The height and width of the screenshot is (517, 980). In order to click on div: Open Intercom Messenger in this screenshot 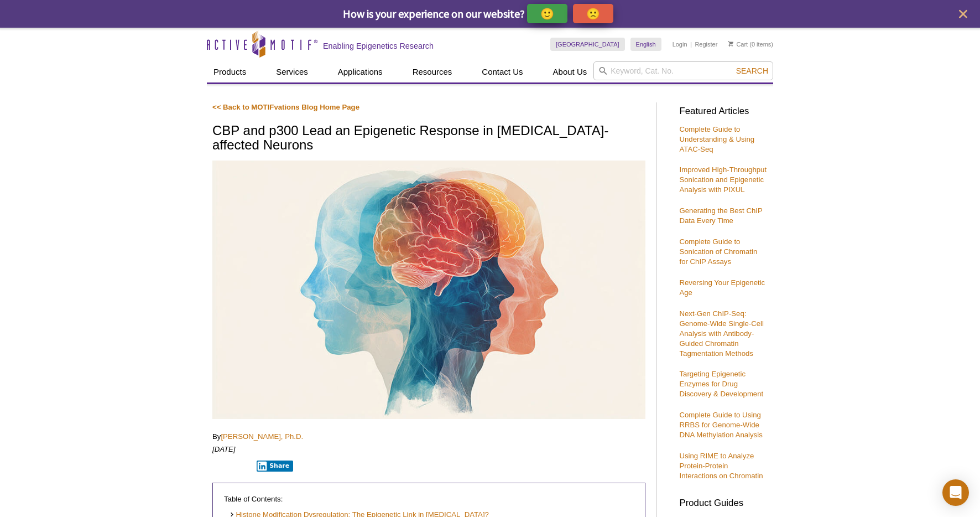, I will do `click(956, 493)`.